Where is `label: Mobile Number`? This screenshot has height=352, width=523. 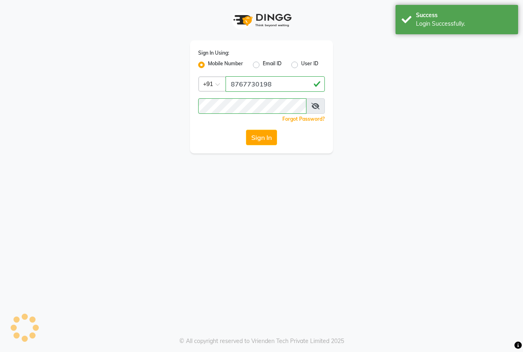
label: Mobile Number is located at coordinates (225, 65).